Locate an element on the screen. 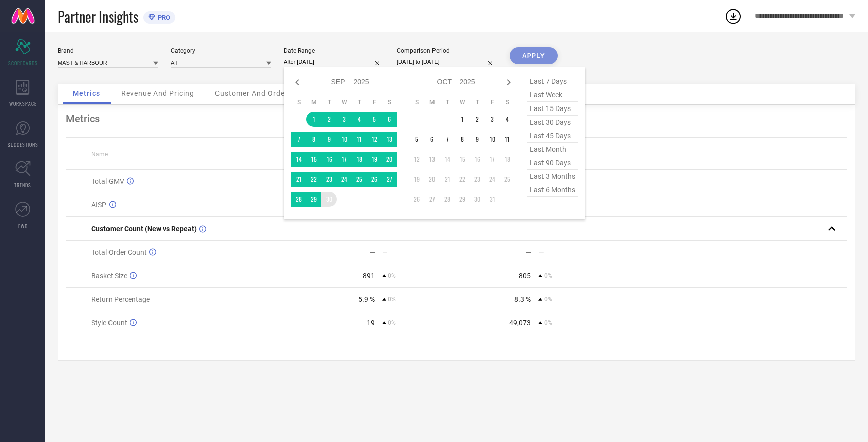  span: Name is located at coordinates (100, 154).